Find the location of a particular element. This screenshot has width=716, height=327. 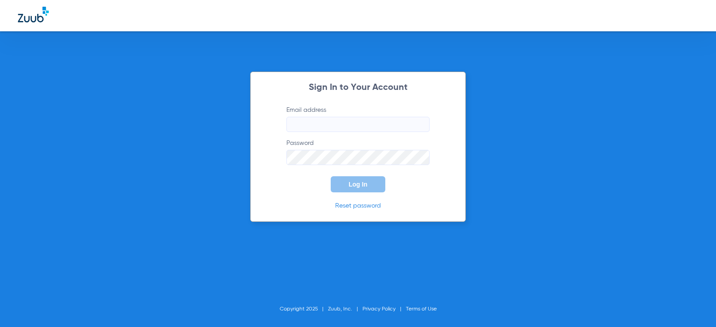

img: Zuub Logo is located at coordinates (33, 14).